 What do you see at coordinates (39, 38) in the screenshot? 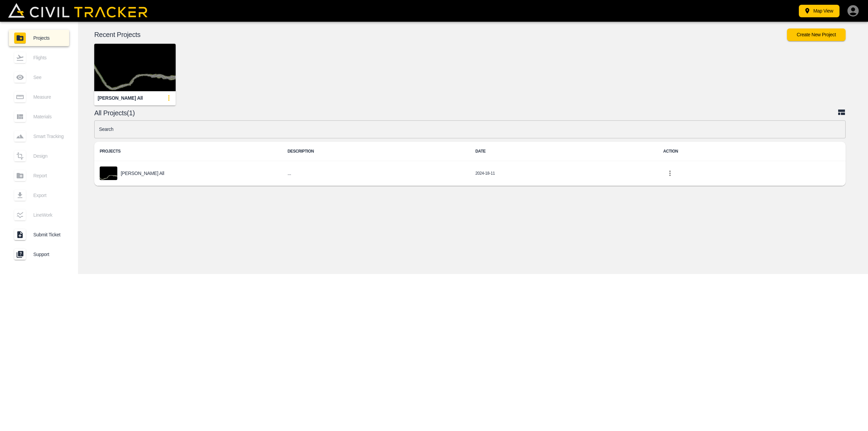
I see `a: Projects` at bounding box center [39, 38].